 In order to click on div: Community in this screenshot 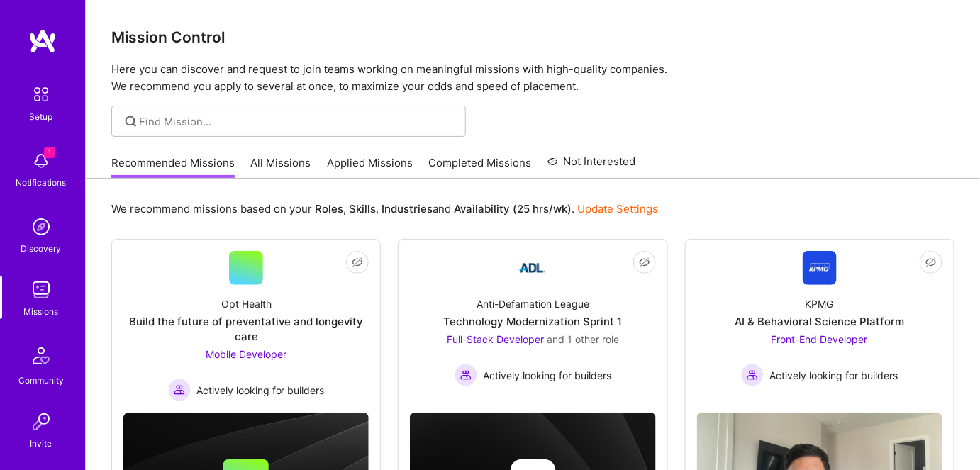, I will do `click(41, 380)`.